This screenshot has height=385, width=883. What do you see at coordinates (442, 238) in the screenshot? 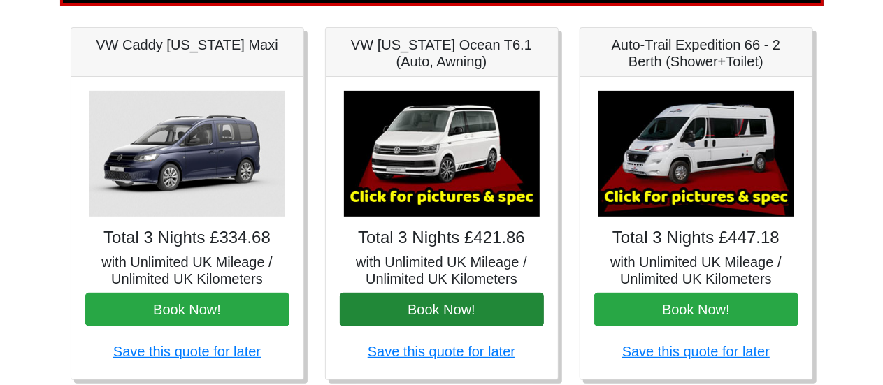
I see `h4: Total 3 Nights £421.86` at bounding box center [442, 238].